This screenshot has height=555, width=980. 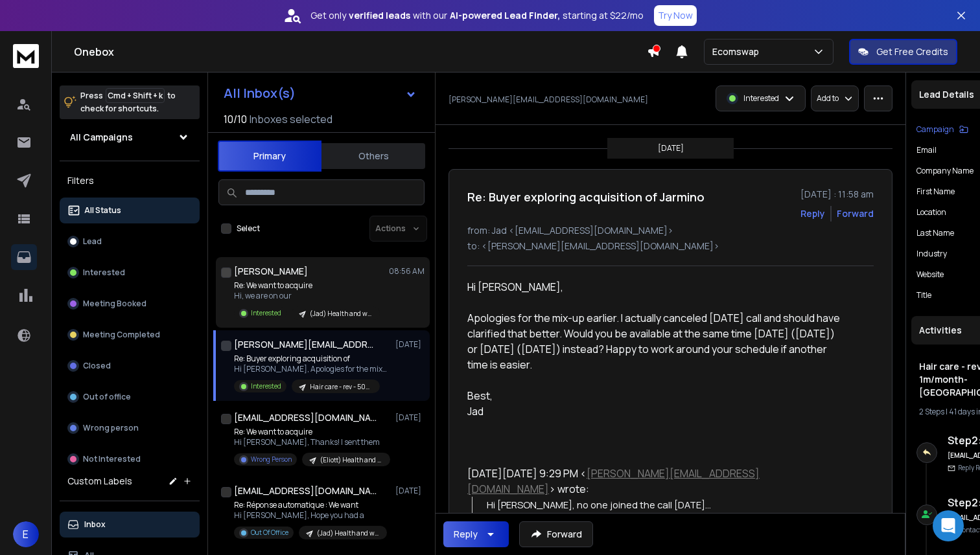 What do you see at coordinates (931, 254) in the screenshot?
I see `p: industry` at bounding box center [931, 254].